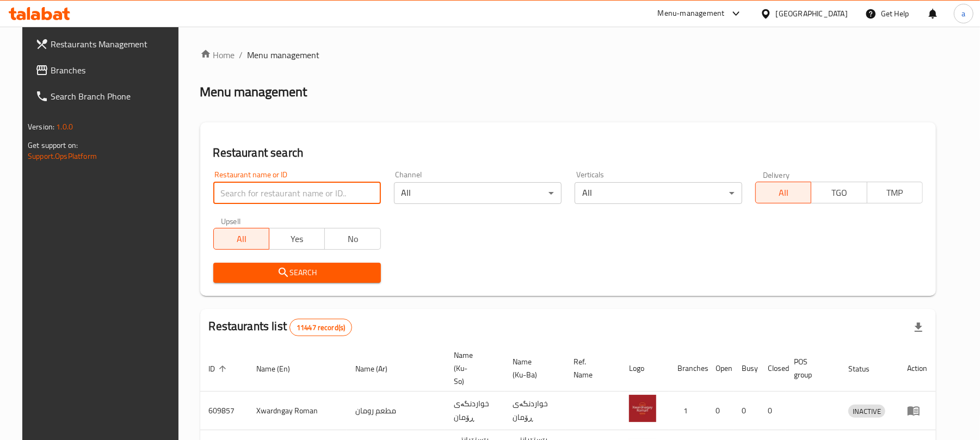 Image resolution: width=980 pixels, height=440 pixels. I want to click on th: Action, so click(916, 368).